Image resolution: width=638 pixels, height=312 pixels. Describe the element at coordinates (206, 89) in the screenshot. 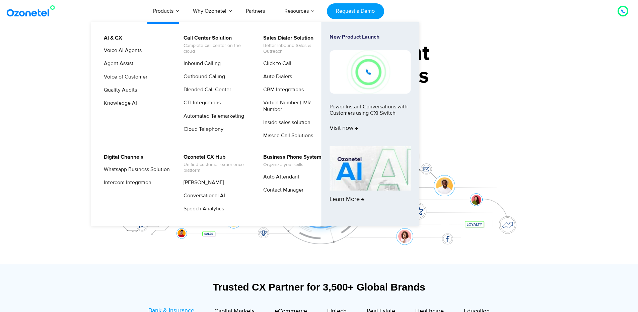

I see `a: Blended Call Center` at that location.